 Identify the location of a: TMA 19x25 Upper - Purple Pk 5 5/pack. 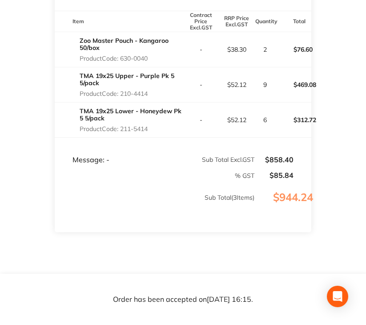
(127, 79).